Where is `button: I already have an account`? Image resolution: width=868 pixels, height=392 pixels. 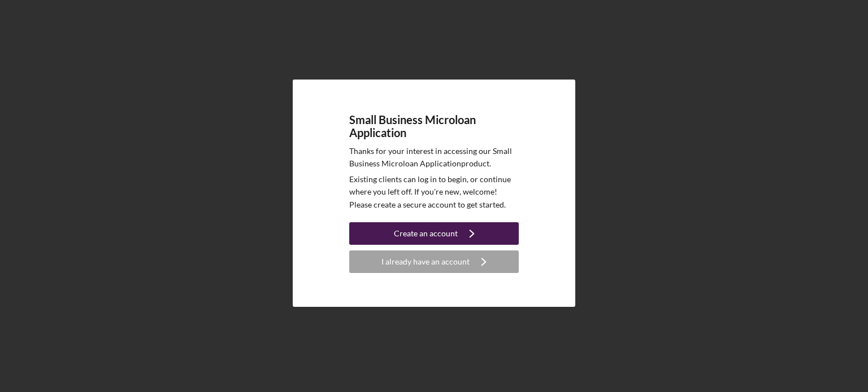
button: I already have an account is located at coordinates (434, 262).